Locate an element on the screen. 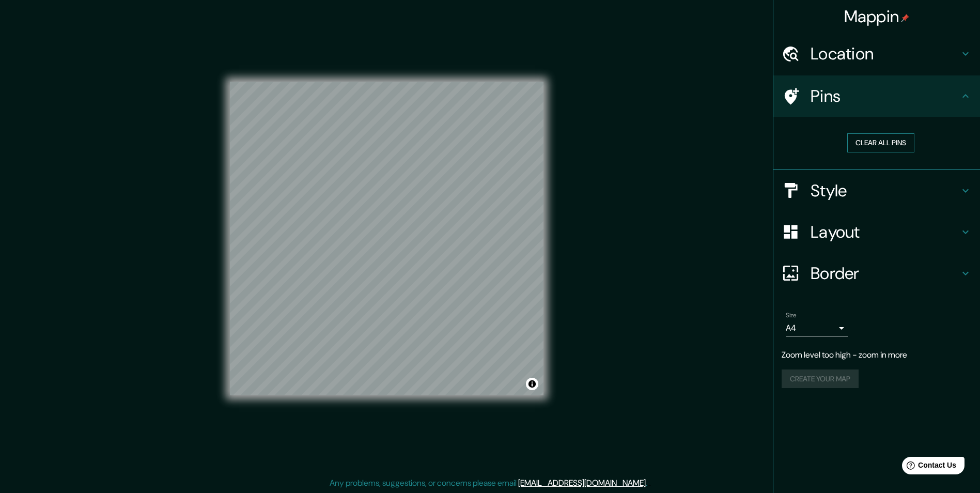 This screenshot has height=493, width=980. h4: Layout is located at coordinates (885, 232).